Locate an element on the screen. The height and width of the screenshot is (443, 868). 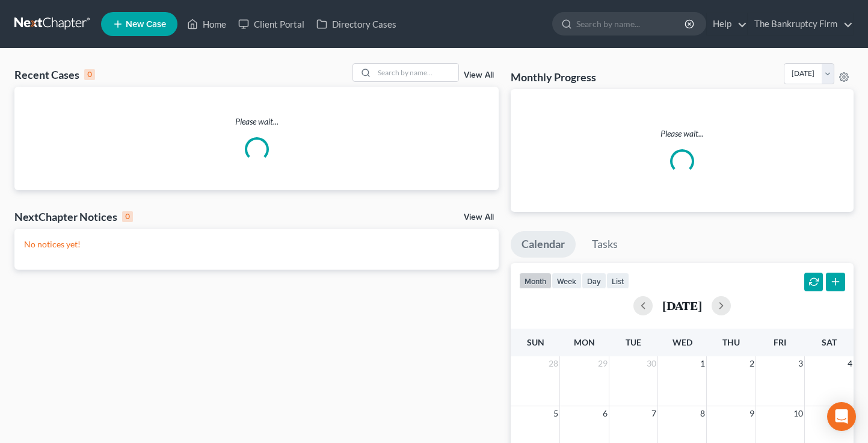
a: Directory Cases is located at coordinates (356, 24).